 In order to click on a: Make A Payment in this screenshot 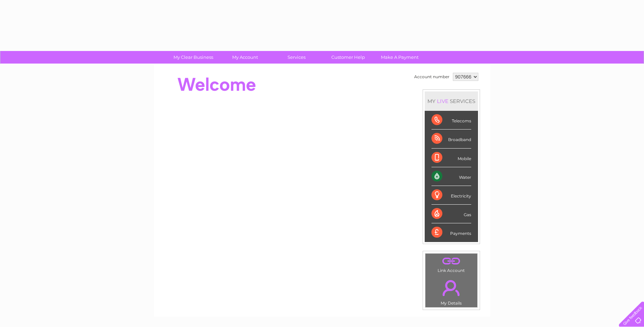, I will do `click(400, 57)`.